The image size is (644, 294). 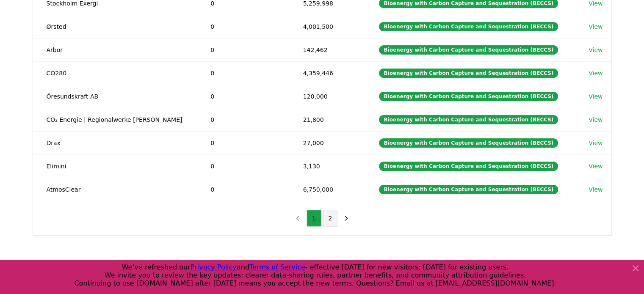 What do you see at coordinates (115, 50) in the screenshot?
I see `td: Arbor` at bounding box center [115, 50].